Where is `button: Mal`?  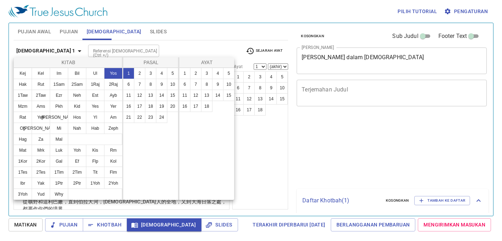 button: Mal is located at coordinates (59, 140).